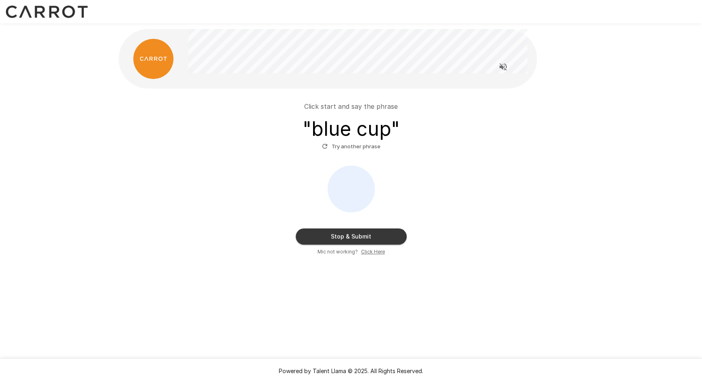  I want to click on span: Mic not working?, so click(338, 252).